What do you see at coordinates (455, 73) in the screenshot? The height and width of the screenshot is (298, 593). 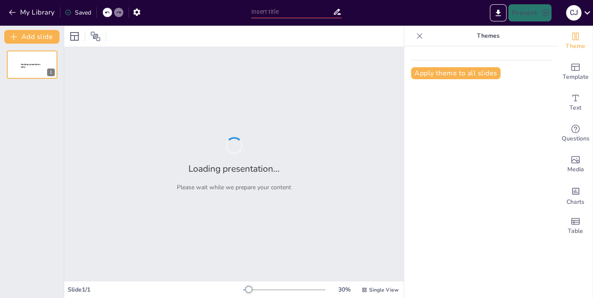 I see `button: Apply theme to all slides` at bounding box center [455, 73].